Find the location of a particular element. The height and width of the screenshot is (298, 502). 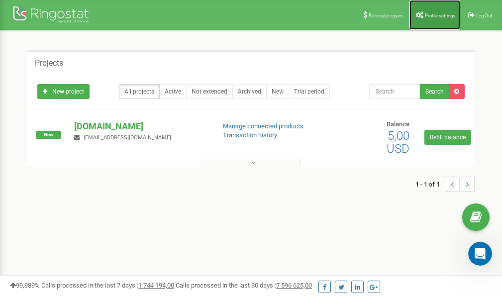

h5: Projects is located at coordinates (49, 63).